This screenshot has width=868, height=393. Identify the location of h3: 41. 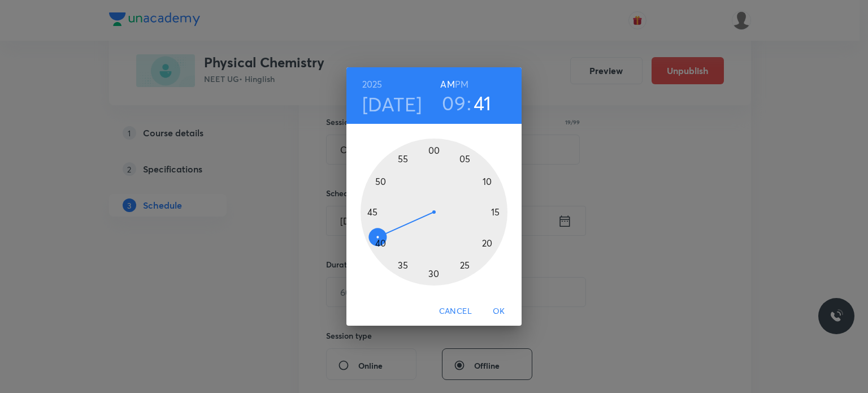
(482, 103).